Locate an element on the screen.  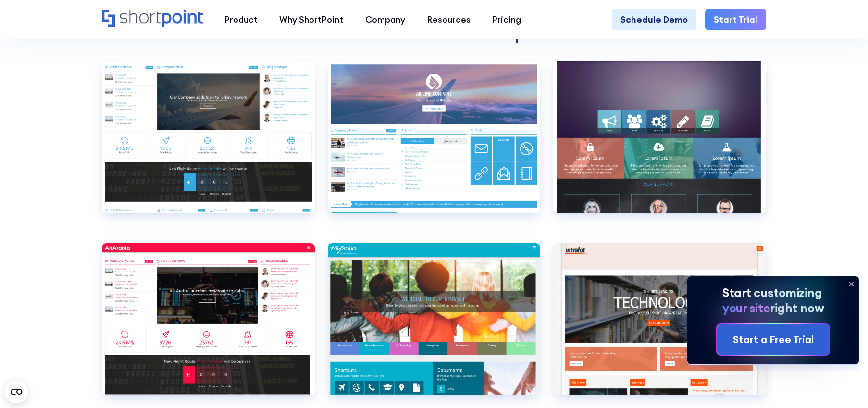
a: Company is located at coordinates (385, 19).